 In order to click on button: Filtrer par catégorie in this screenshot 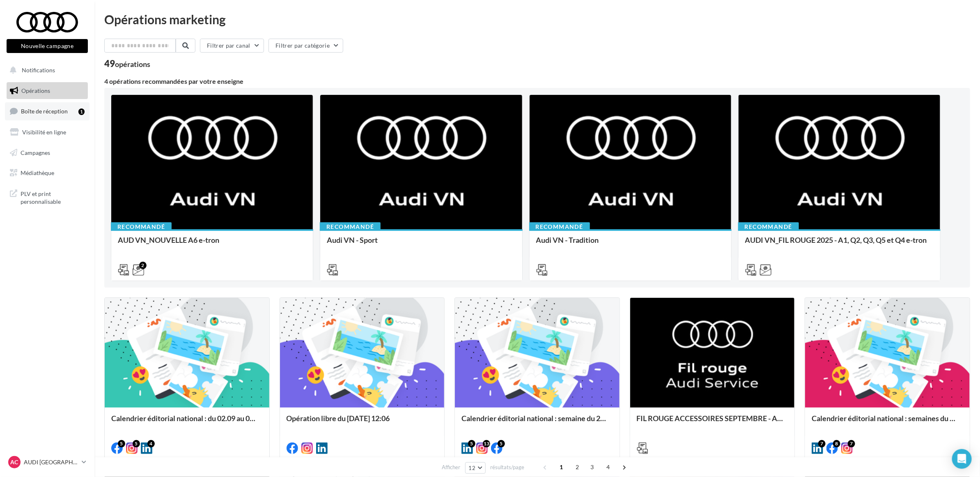, I will do `click(306, 45)`.